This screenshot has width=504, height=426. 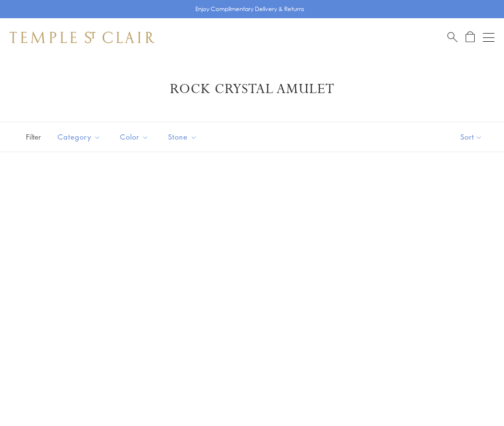 What do you see at coordinates (488, 37) in the screenshot?
I see `button: Open navigation` at bounding box center [488, 37].